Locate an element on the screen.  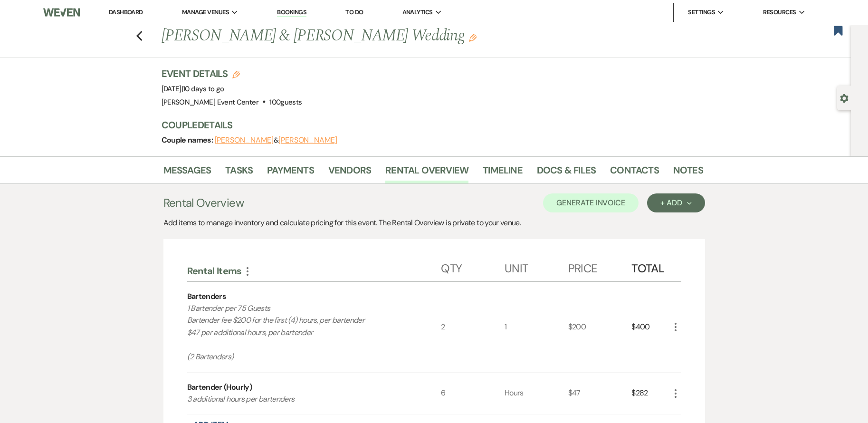
div: $200 is located at coordinates (600, 327).